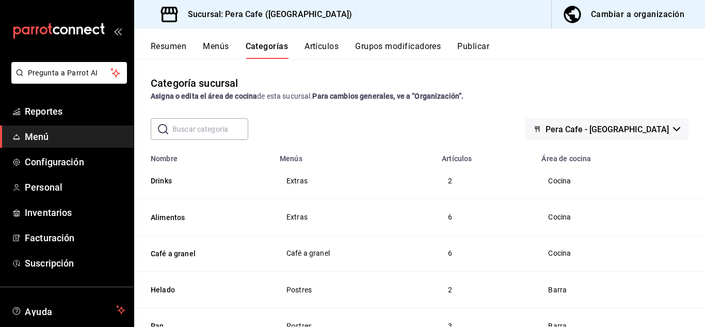 Image resolution: width=705 pixels, height=327 pixels. Describe the element at coordinates (473, 50) in the screenshot. I see `button: Publicar` at that location.